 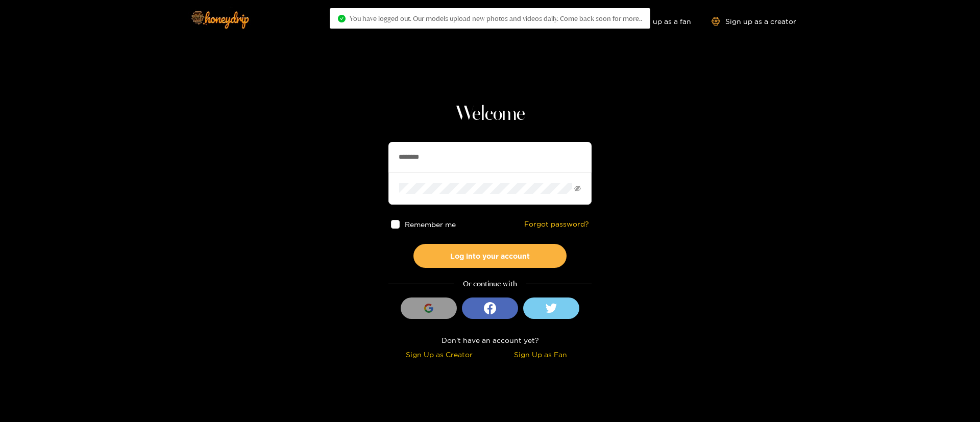 What do you see at coordinates (490, 114) in the screenshot?
I see `h1: Welcome` at bounding box center [490, 114].